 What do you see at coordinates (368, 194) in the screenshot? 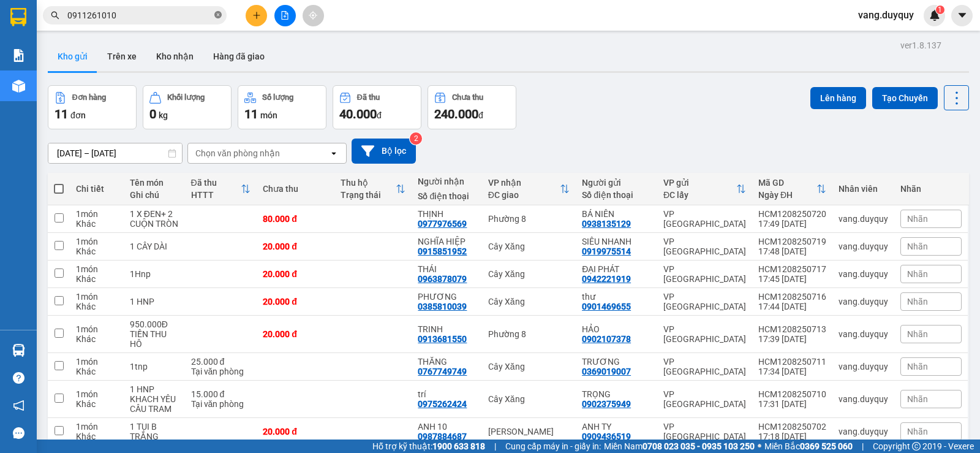
I see `div: Trạng thái` at bounding box center [368, 194].